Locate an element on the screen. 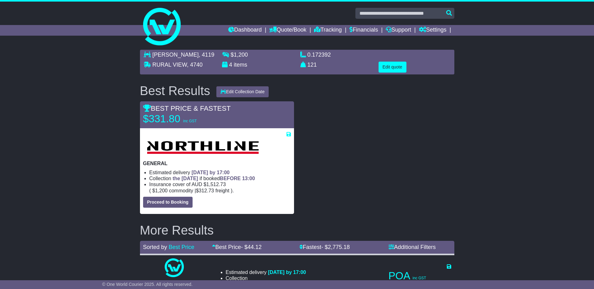 The width and height of the screenshot is (594, 289). span: 0.172392 is located at coordinates (319, 55).